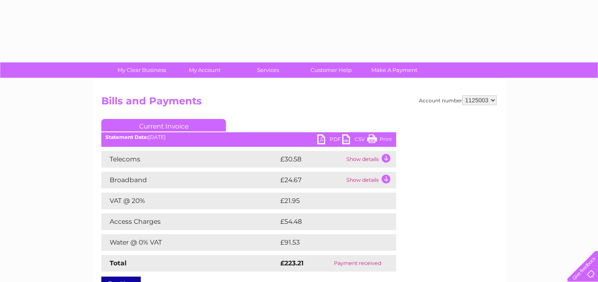  Describe the element at coordinates (127, 137) in the screenshot. I see `b: Statement Date:` at that location.